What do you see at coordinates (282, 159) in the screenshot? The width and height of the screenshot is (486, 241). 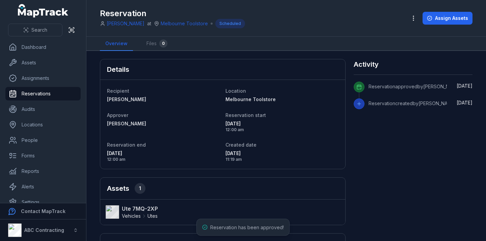 I see `span: 11:19 am` at bounding box center [282, 159].